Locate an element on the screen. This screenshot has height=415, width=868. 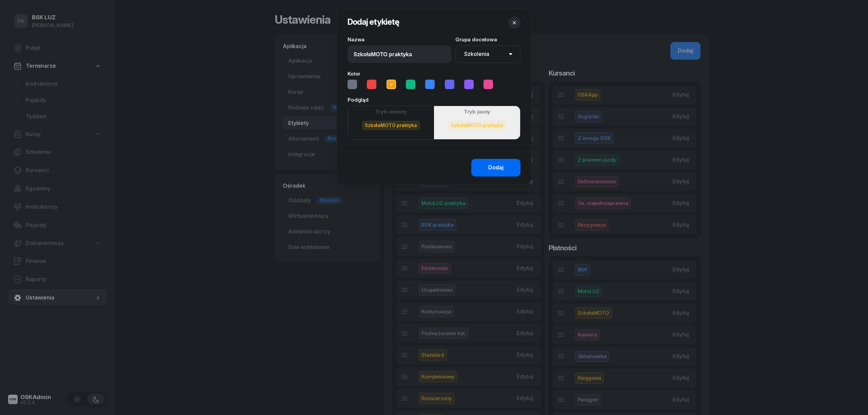
span: Dodaj etykietę is located at coordinates (373, 21).